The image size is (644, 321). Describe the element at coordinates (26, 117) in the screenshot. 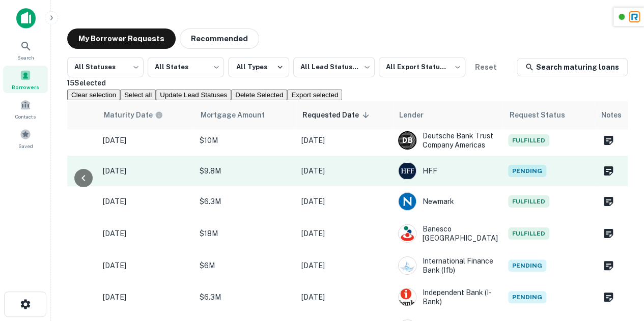

I see `span: Contacts` at that location.